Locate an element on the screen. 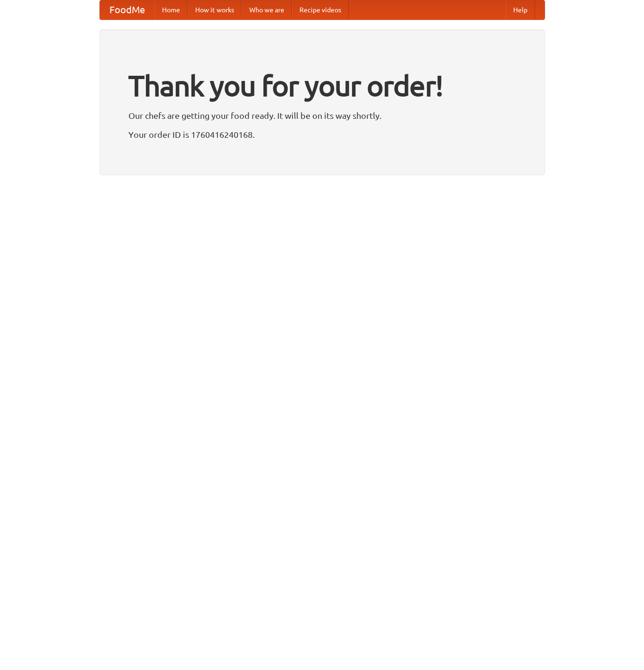 The width and height of the screenshot is (644, 670). p: Your order ID is 1760416240168. is located at coordinates (322, 135).